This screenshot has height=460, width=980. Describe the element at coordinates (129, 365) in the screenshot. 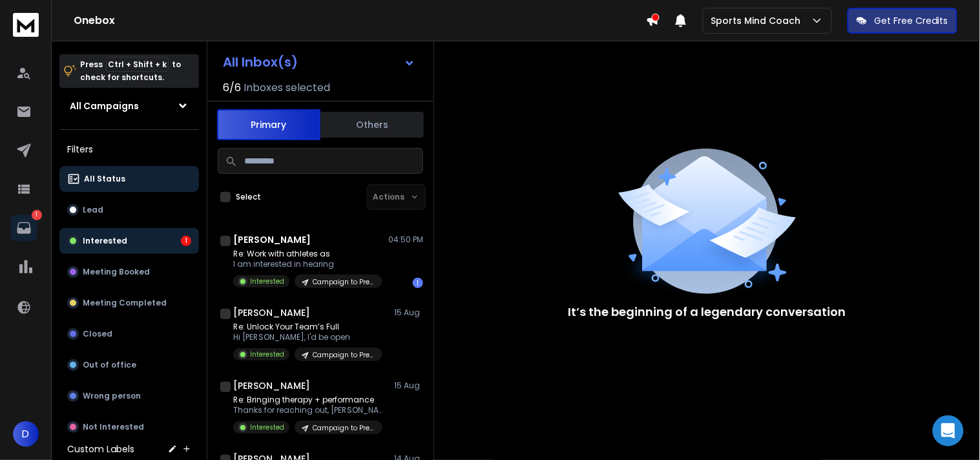

I see `button: Out of office` at that location.